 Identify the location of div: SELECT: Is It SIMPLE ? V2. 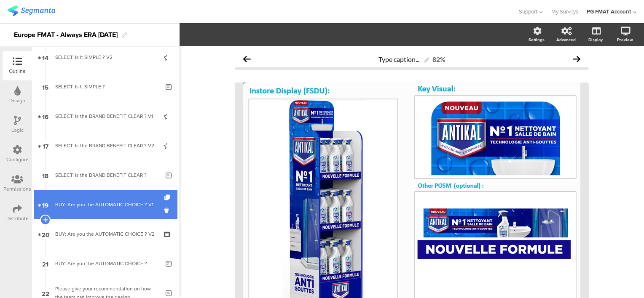
(106, 57).